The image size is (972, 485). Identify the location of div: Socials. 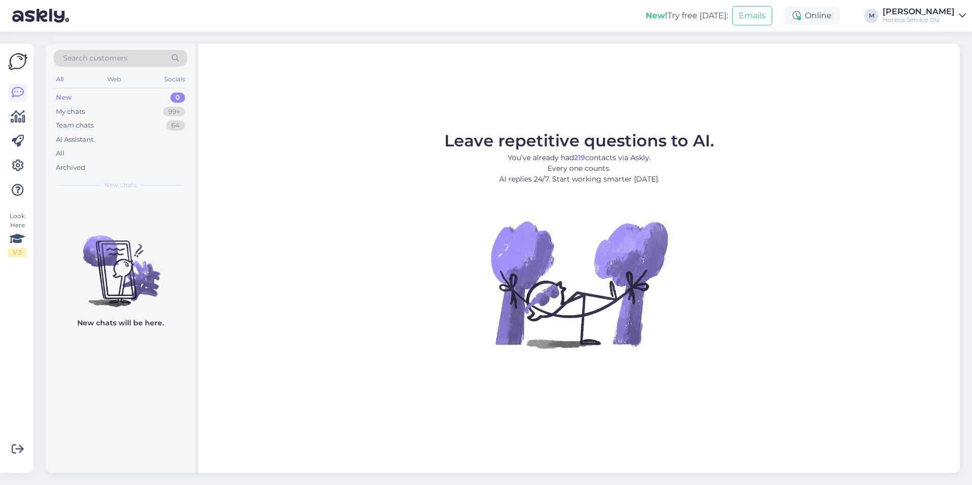
(174, 79).